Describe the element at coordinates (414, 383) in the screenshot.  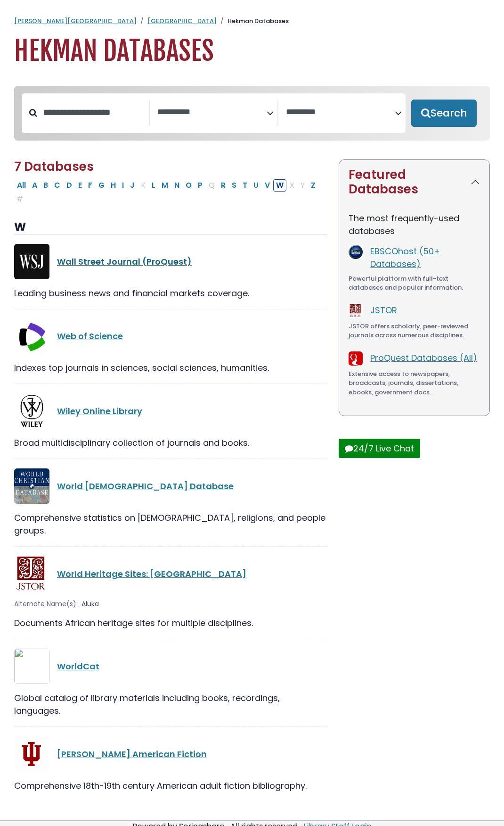
I see `div: Extensive access to newspapers, broadcasts, journals, dissertations, ebooks, government docs.` at that location.